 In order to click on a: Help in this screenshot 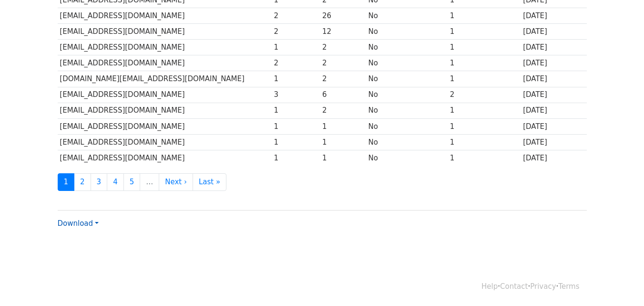, I will do `click(490, 286)`.